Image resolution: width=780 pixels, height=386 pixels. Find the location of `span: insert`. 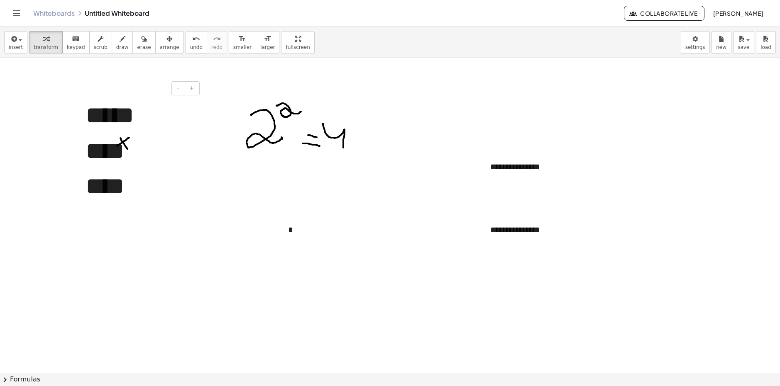

span: insert is located at coordinates (16, 47).